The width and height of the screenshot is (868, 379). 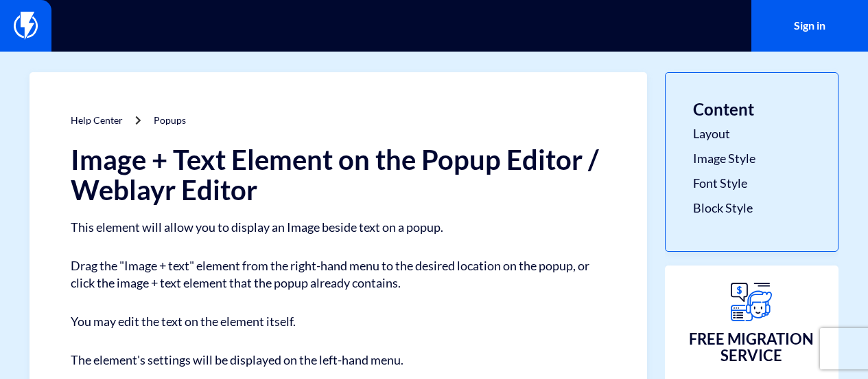 What do you see at coordinates (751, 208) in the screenshot?
I see `a: Block Style` at bounding box center [751, 208].